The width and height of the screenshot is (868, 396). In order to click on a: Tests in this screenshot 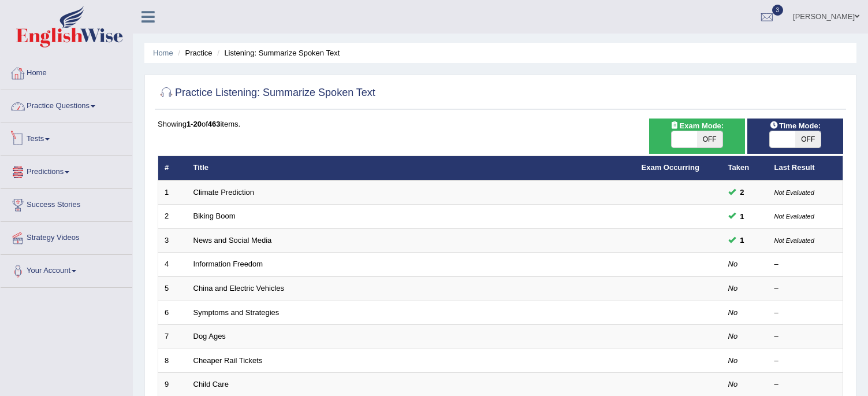, I will do `click(66, 138)`.